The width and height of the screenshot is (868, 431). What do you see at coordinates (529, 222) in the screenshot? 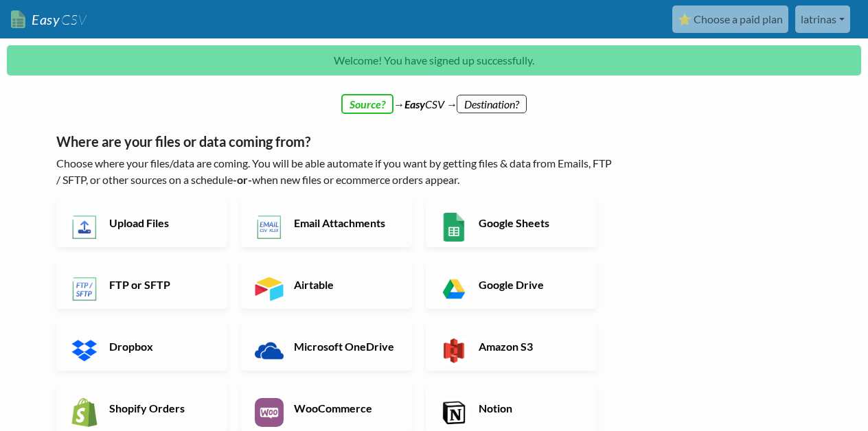
I see `h6: Google Sheets` at bounding box center [529, 222].